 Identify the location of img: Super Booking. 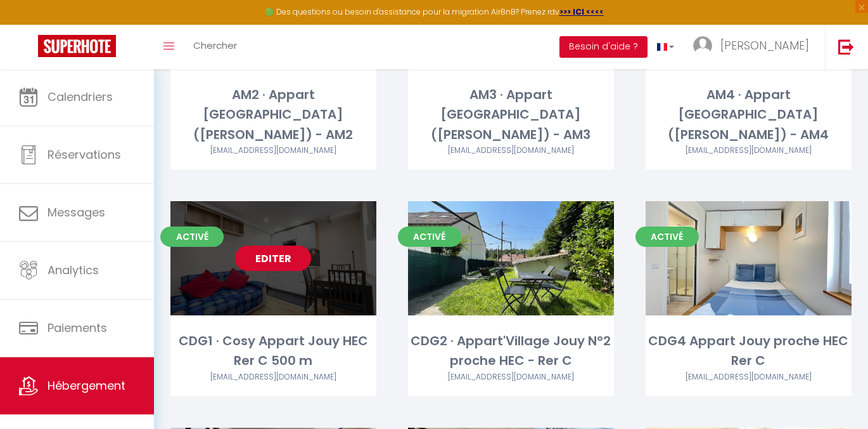
(76, 46).